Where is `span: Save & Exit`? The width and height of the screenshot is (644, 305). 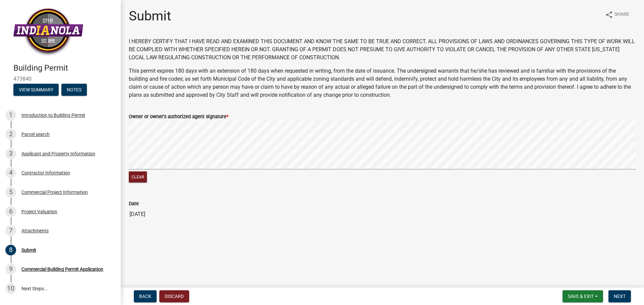
span: Save & Exit is located at coordinates (580, 296).